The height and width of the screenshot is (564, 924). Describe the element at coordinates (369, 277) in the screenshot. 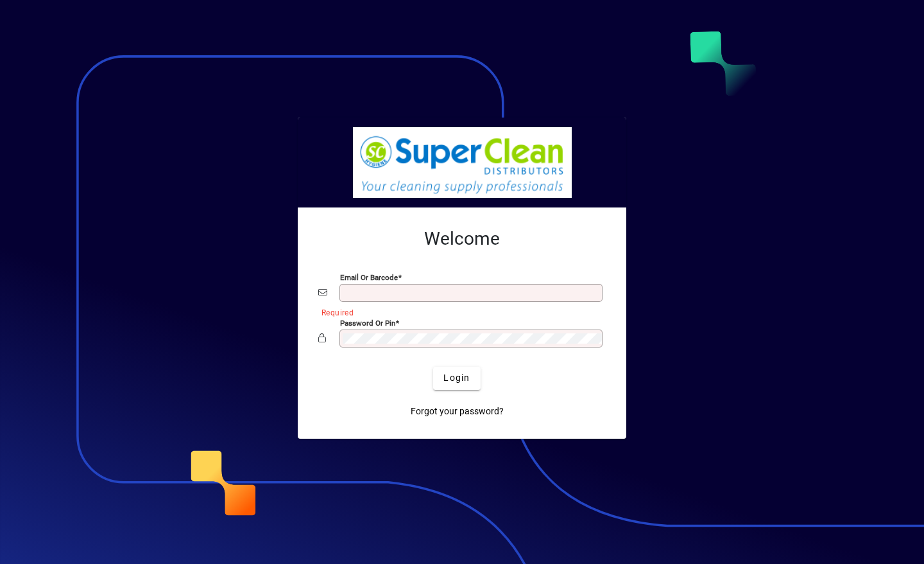

I see `mat-label: Email or Barcode` at that location.